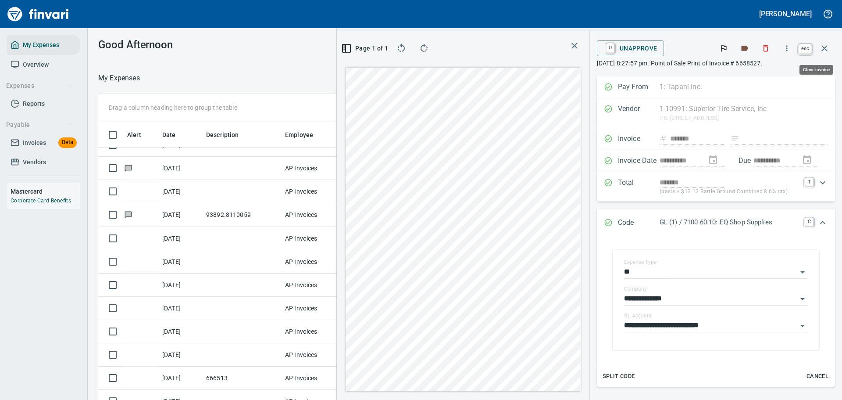 The width and height of the screenshot is (842, 400). I want to click on a: Corporate Card Benefits, so click(41, 200).